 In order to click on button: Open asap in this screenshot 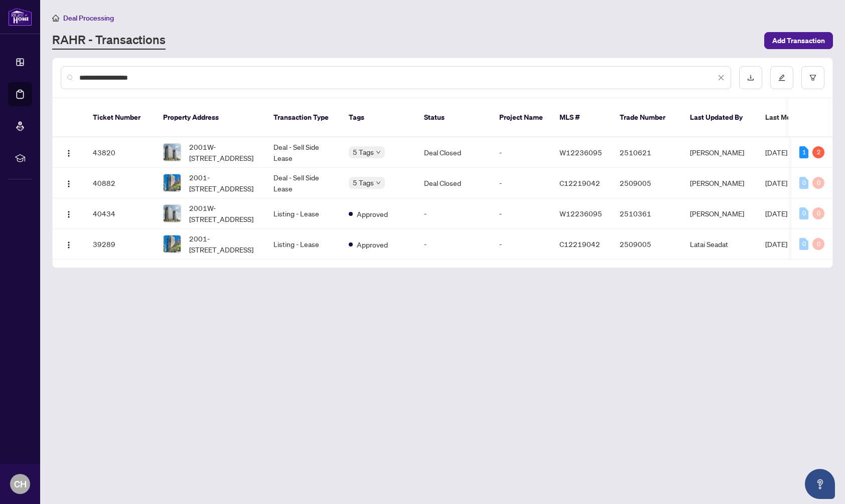, I will do `click(820, 484)`.